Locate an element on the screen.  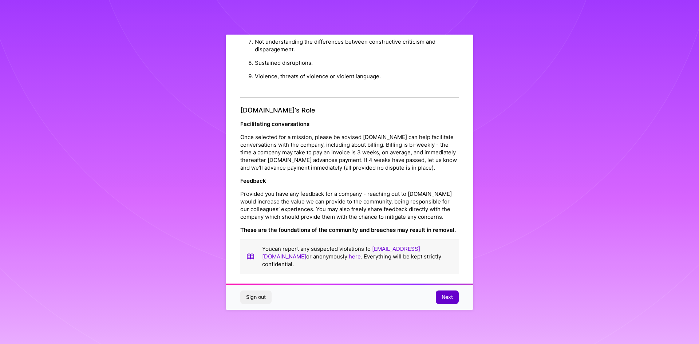
li: Sustained disruptions. is located at coordinates (357, 63).